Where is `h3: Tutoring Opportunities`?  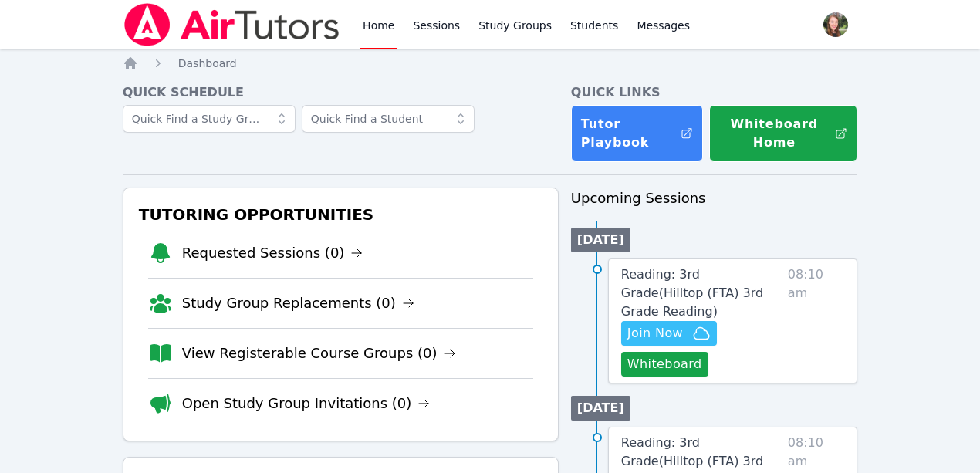
h3: Tutoring Opportunities is located at coordinates (340, 215).